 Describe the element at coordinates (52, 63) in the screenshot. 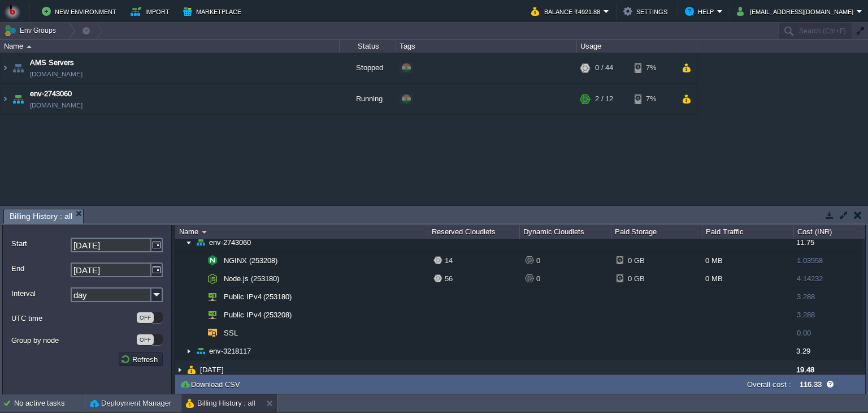

I see `span: AMS Servers` at that location.